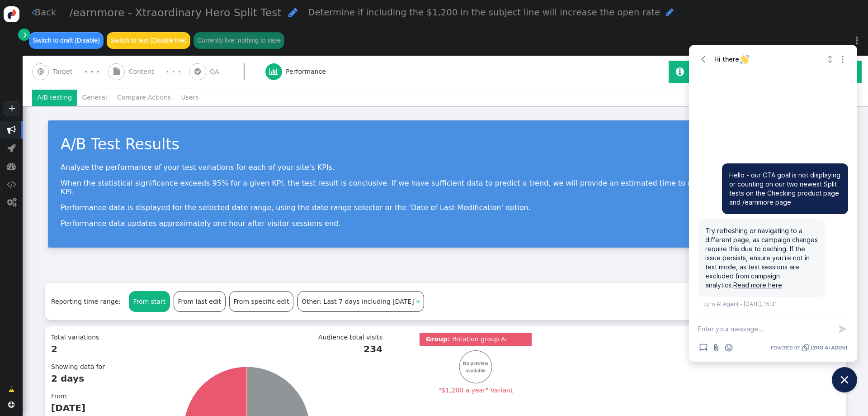 The image size is (868, 416). What do you see at coordinates (350, 337) in the screenshot?
I see `span: Audience total visits` at bounding box center [350, 337].